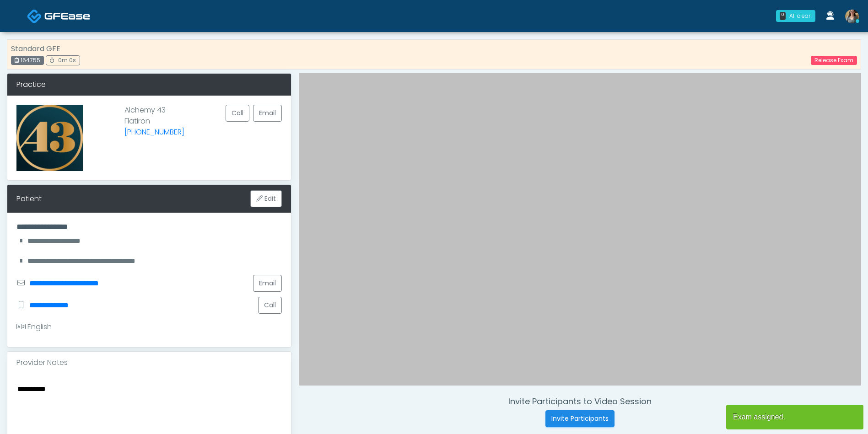 This screenshot has height=434, width=868. I want to click on div: English, so click(34, 327).